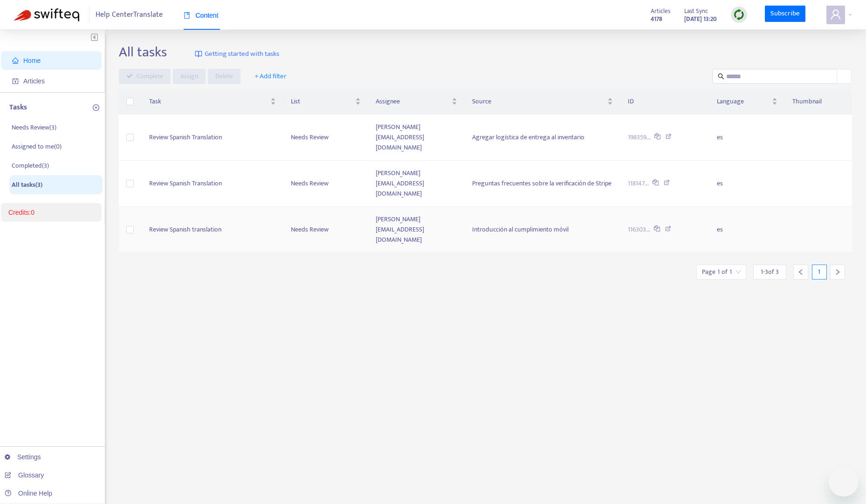 The image size is (866, 504). I want to click on span: Assignee, so click(412, 101).